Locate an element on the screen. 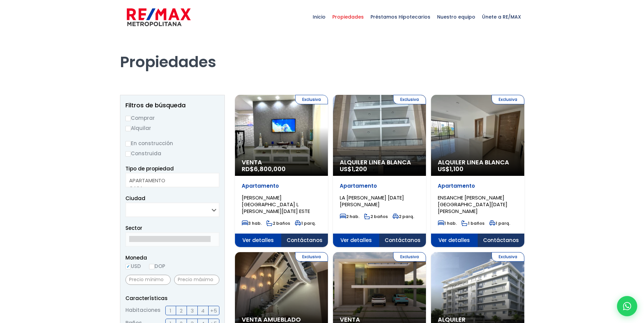 Image resolution: width=644 pixels, height=323 pixels. input: Precio mínimo is located at coordinates (148, 280).